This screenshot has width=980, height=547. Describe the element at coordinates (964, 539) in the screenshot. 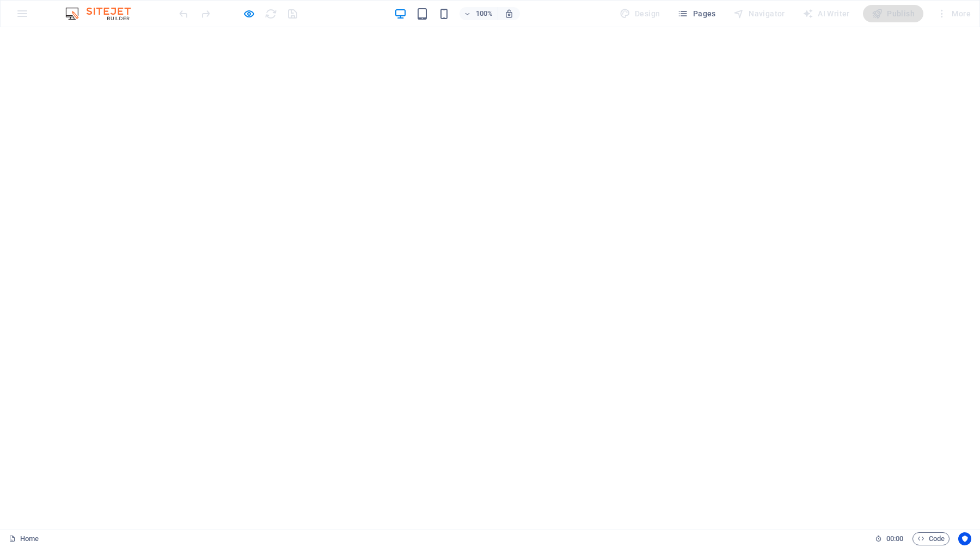

I see `button: Usercentrics` at that location.